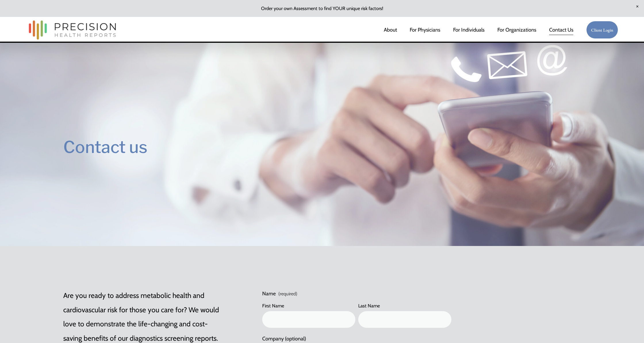 The width and height of the screenshot is (644, 343). I want to click on a: For Physicians, so click(425, 30).